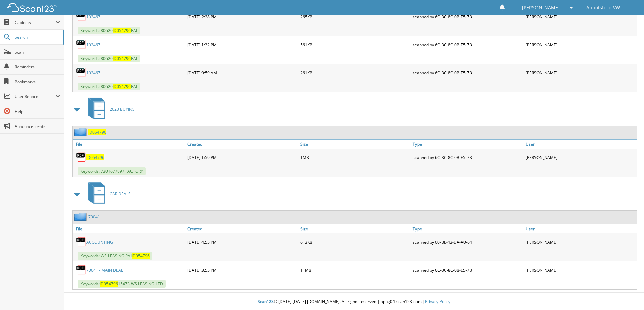 The height and width of the screenshot is (310, 644). What do you see at coordinates (35, 22) in the screenshot?
I see `span: Cabinets` at bounding box center [35, 22].